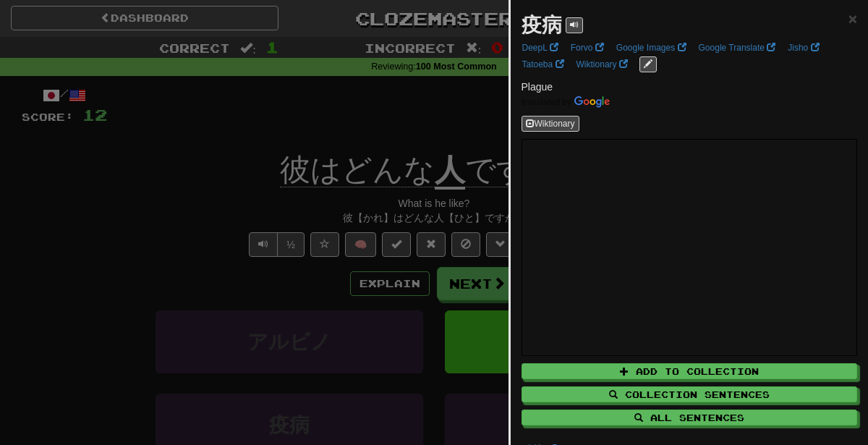  I want to click on a: Jisho, so click(803, 48).